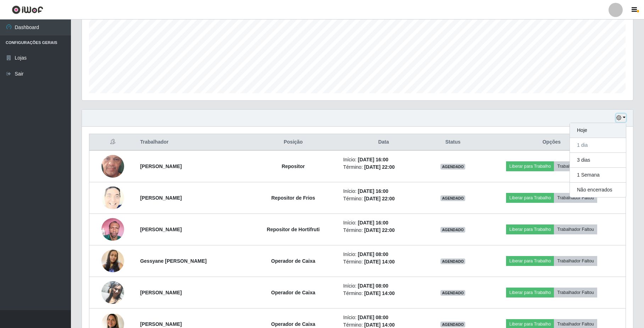 Image resolution: width=644 pixels, height=328 pixels. What do you see at coordinates (452, 142) in the screenshot?
I see `th: Status` at bounding box center [452, 142].